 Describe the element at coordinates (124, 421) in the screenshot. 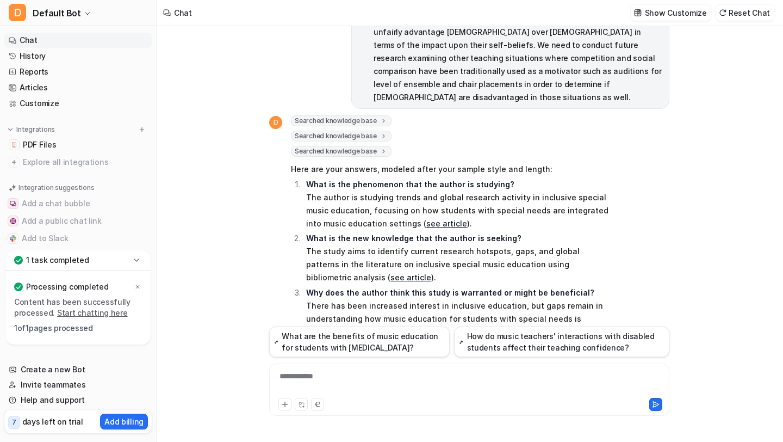

I see `p: Add billing` at that location.